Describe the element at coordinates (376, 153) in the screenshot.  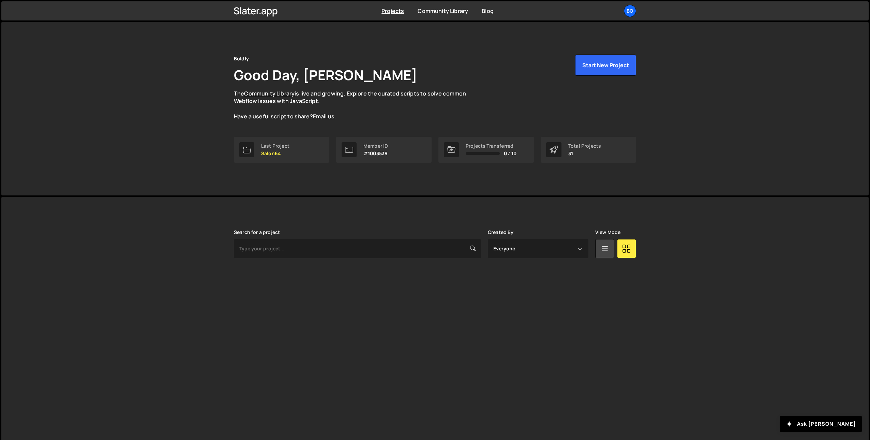
I see `p: #1003539` at that location.